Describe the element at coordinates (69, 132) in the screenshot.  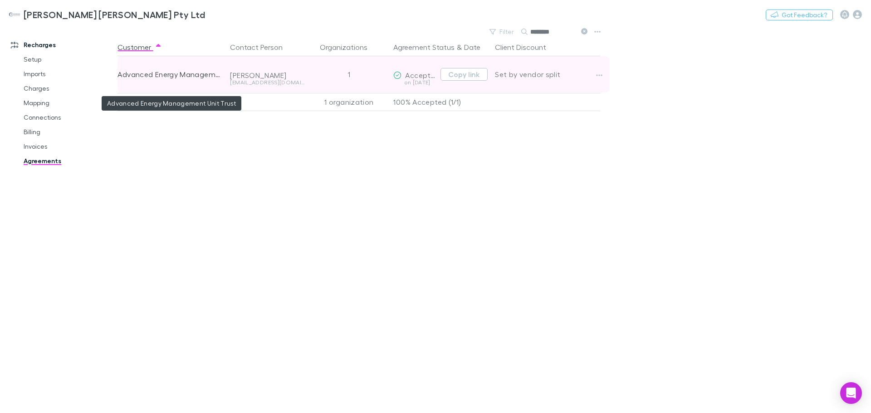
I see `a: Billing` at that location.